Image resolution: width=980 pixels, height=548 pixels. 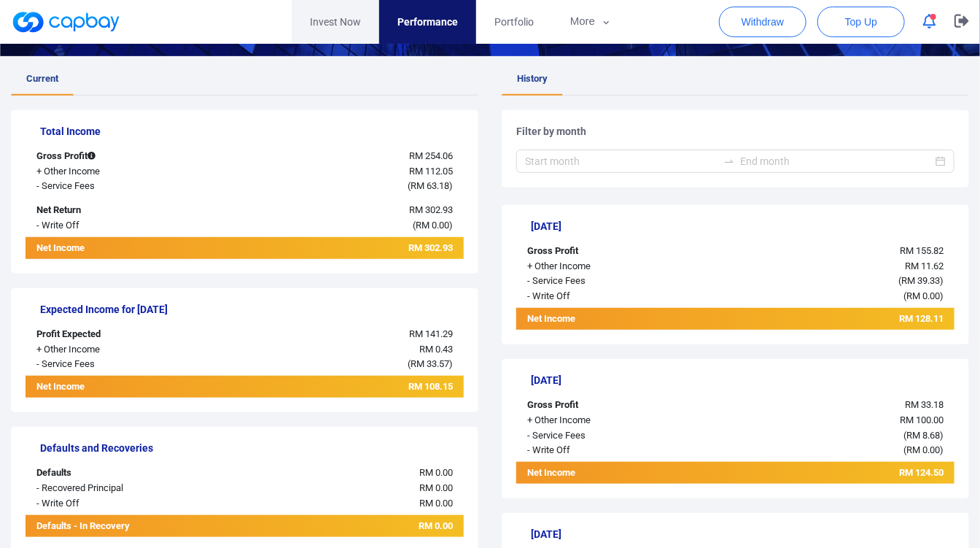 I want to click on span: Performance, so click(x=427, y=22).